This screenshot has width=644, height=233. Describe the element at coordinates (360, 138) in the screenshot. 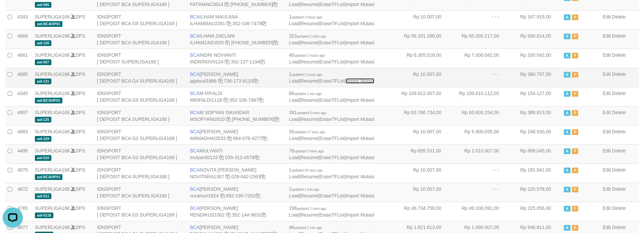

I see `a: Import Mutasi` at that location.